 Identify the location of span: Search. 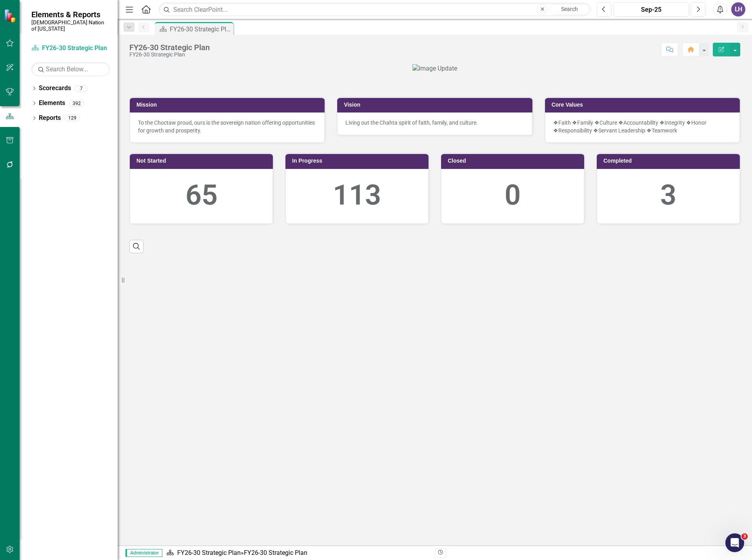
(570, 9).